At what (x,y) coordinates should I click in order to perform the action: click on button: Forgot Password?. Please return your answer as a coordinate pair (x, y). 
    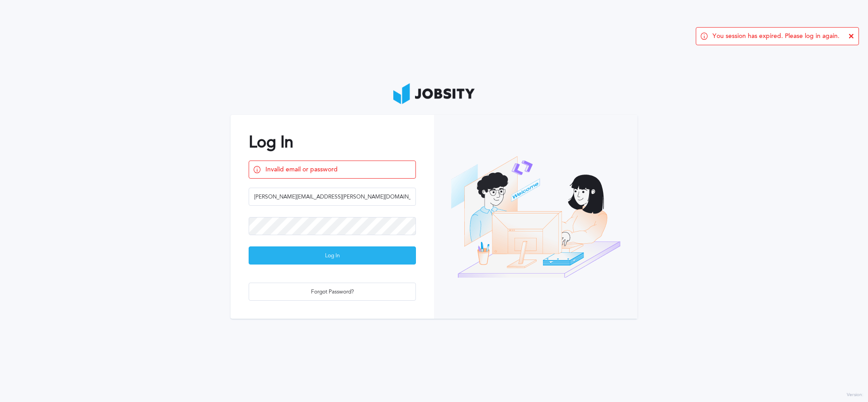
    Looking at the image, I should click on (332, 292).